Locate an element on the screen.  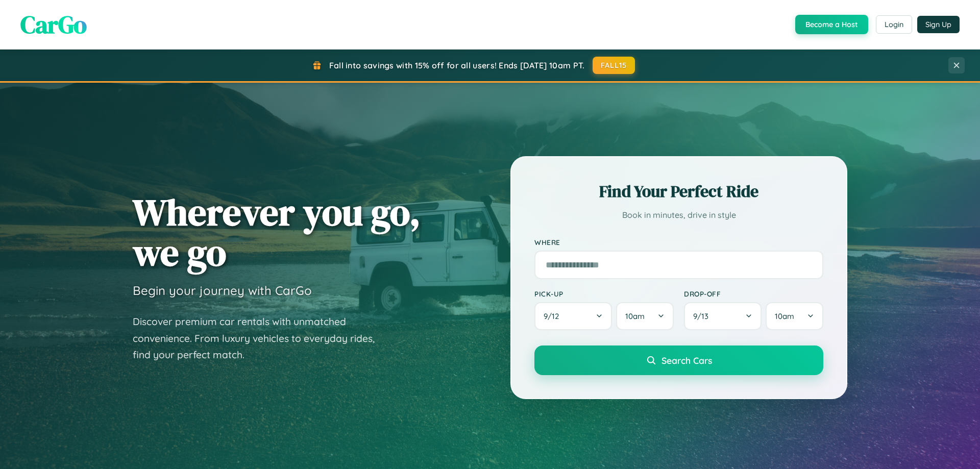
button: 9/13 is located at coordinates (723, 316).